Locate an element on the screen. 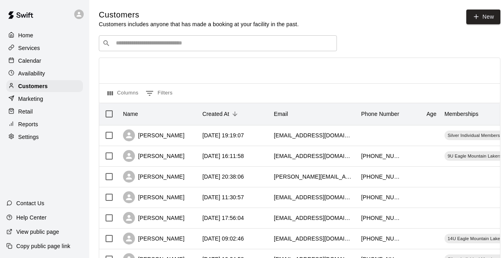 This screenshot has width=502, height=258. div: iziahramirez5@icloud.com is located at coordinates (313, 135).